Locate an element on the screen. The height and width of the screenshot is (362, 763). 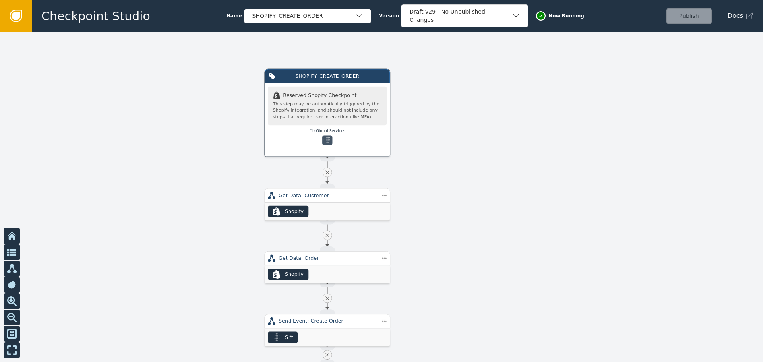
span: Checkpoint Studio is located at coordinates (96, 16).